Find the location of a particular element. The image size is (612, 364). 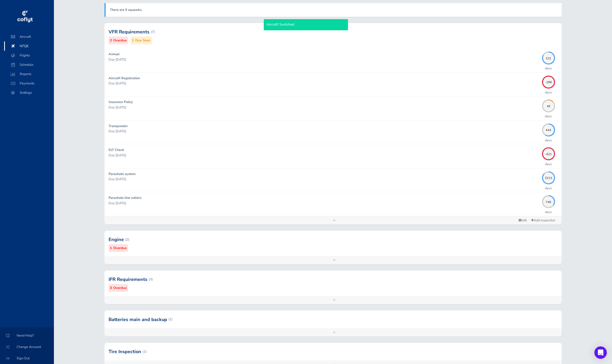

strong: ELT Check is located at coordinates (116, 150).